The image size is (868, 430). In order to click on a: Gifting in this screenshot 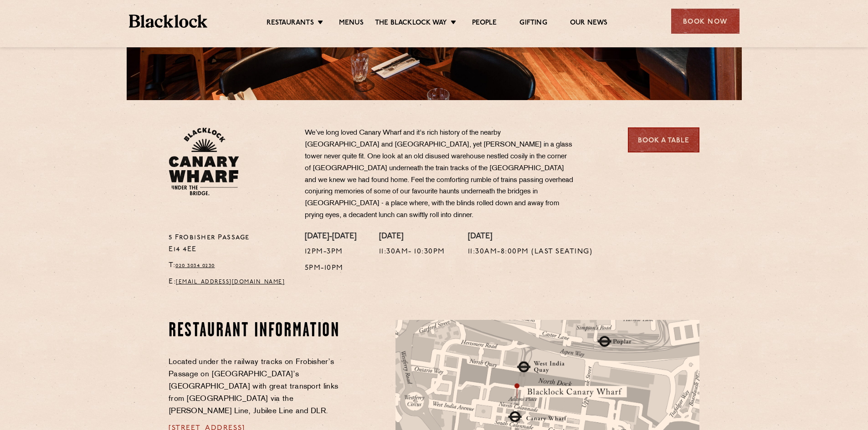, I will do `click(533, 23)`.